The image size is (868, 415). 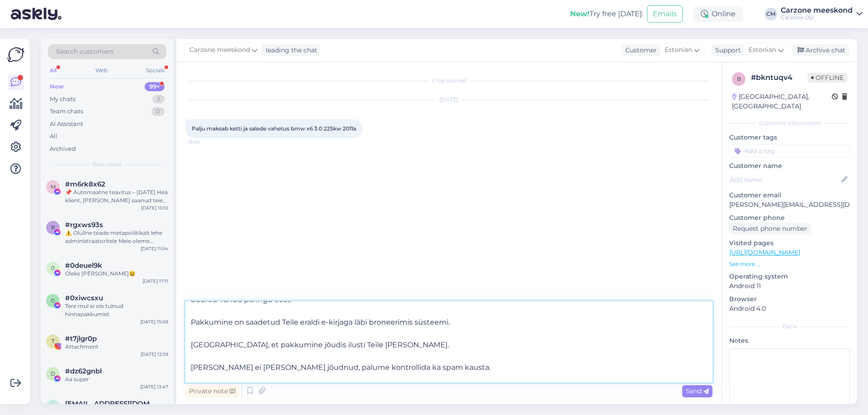 What do you see at coordinates (784, 180) in the screenshot?
I see `input: Add name` at bounding box center [784, 180].